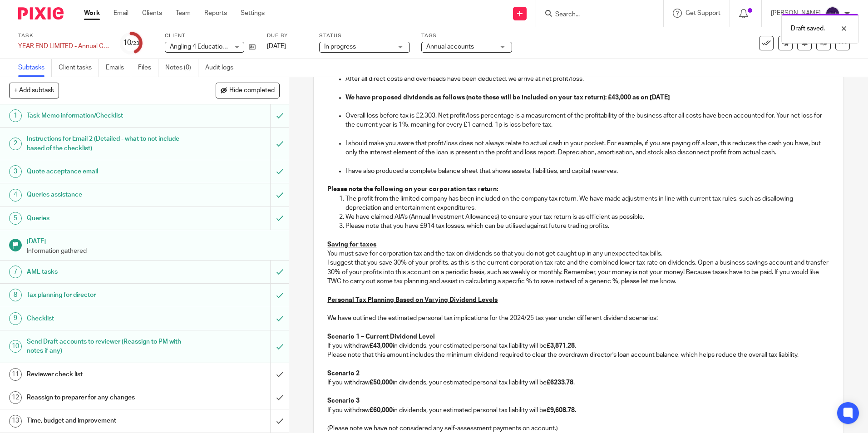 The height and width of the screenshot is (433, 868). What do you see at coordinates (135, 43) in the screenshot?
I see `small: /23` at bounding box center [135, 43].